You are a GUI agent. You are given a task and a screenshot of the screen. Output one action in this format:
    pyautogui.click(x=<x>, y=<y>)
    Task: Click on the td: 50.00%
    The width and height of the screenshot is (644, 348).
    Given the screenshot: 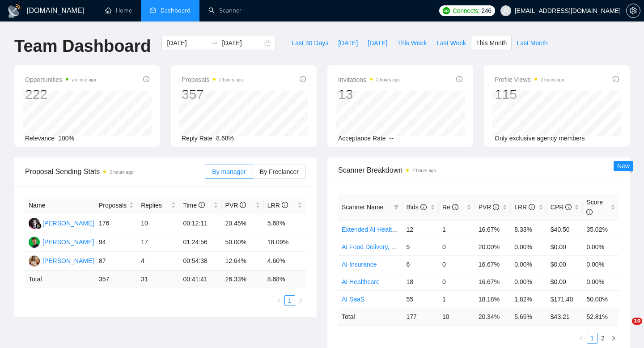 What is the action you would take?
    pyautogui.click(x=243, y=243)
    